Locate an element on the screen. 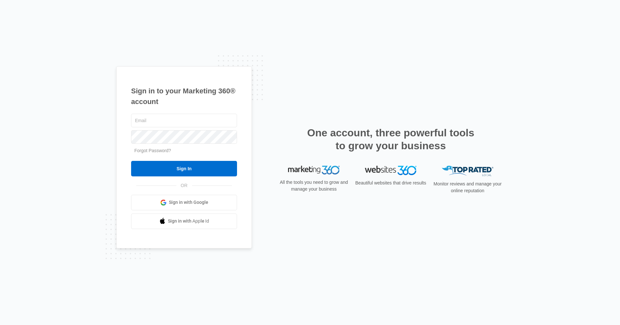 The width and height of the screenshot is (620, 325). p: All the tools you need to grow and manage your business is located at coordinates (314, 186).